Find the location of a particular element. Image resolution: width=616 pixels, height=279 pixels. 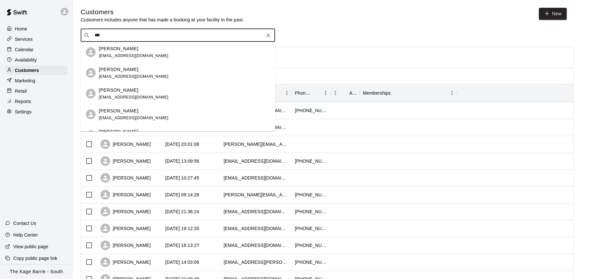

p: The Kage Barrie - South is located at coordinates (37, 271).